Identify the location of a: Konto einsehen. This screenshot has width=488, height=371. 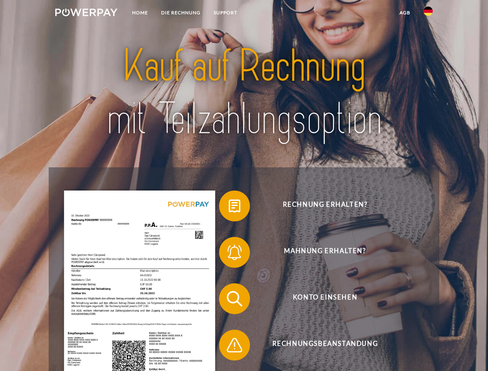
(319, 299).